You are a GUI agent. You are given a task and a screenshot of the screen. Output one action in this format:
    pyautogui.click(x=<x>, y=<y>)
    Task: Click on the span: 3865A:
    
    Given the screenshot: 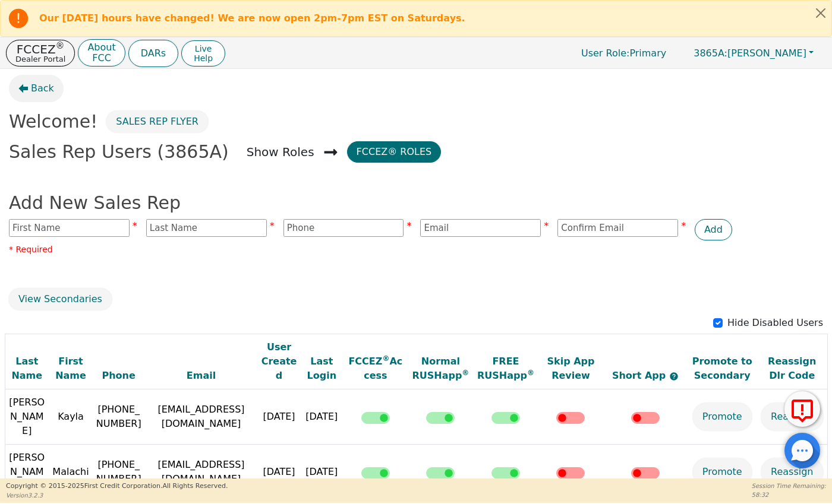 What is the action you would take?
    pyautogui.click(x=710, y=53)
    